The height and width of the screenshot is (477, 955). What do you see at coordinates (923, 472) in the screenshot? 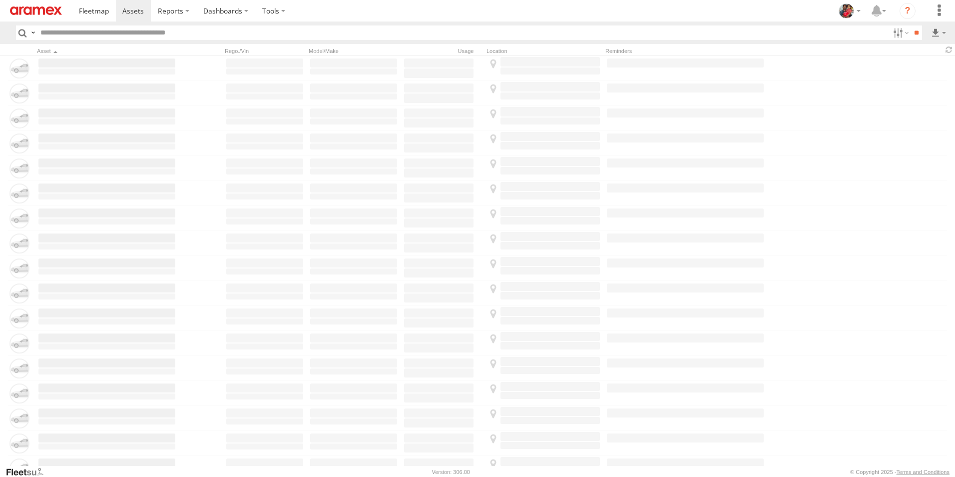
I see `a: Terms and Conditions` at bounding box center [923, 472].